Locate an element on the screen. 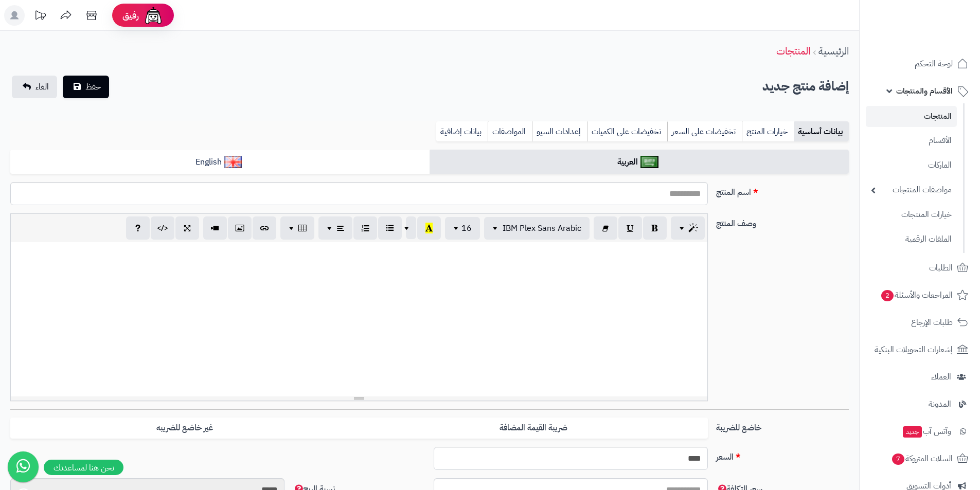 This screenshot has height=490, width=980. a: الأقسام is located at coordinates (911, 140).